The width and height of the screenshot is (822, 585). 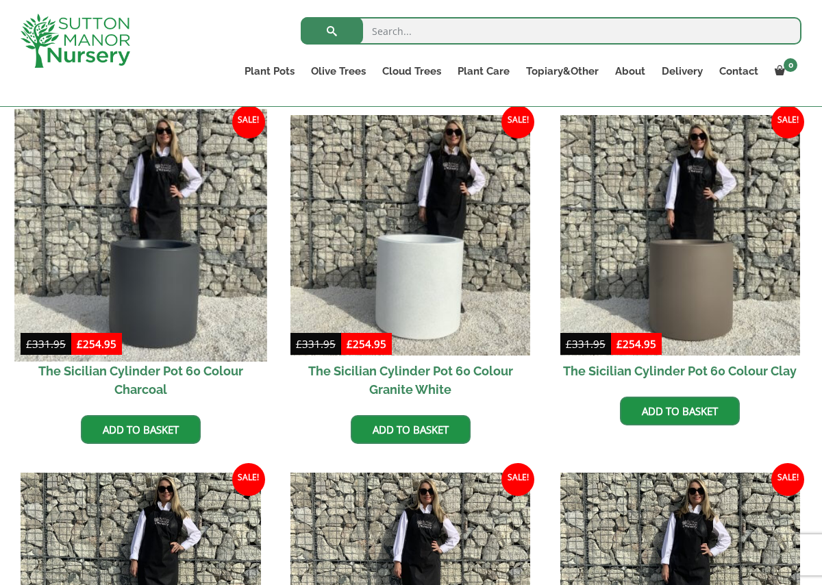 What do you see at coordinates (140, 235) in the screenshot?
I see `img: The Sicilian Cylinder Pot 60 Colour Charcoal` at bounding box center [140, 235].